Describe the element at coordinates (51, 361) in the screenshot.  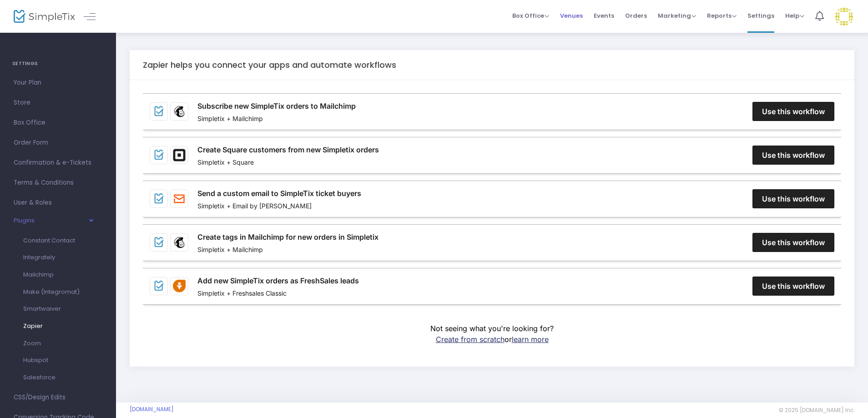
I see `a: Hubspot` at that location.